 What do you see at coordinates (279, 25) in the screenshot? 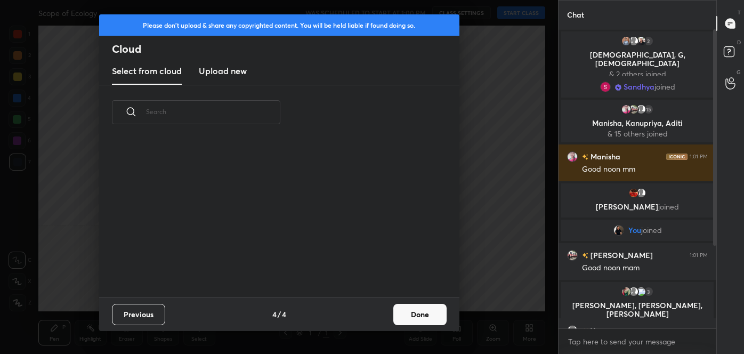
I see `div: Please don't upload & share any copyrighted content. You will be held liable if found doing so.` at bounding box center [279, 25].